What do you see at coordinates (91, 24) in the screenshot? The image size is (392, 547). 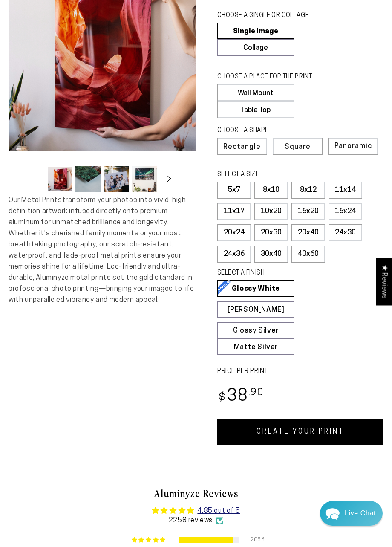 I see `img: John` at bounding box center [91, 24].